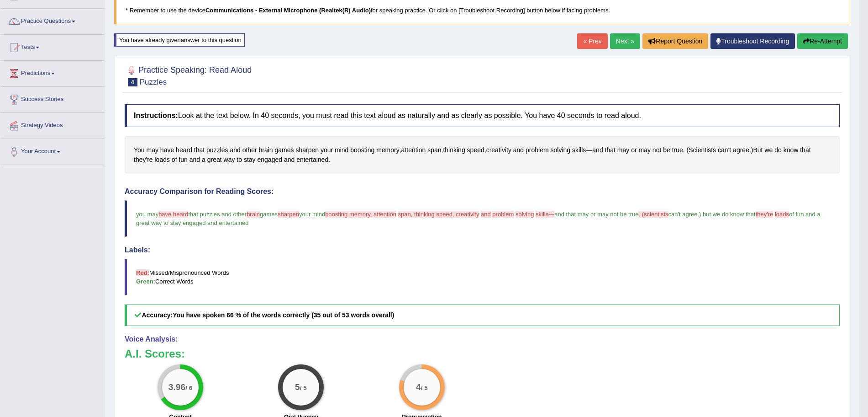  What do you see at coordinates (145, 281) in the screenshot?
I see `b: Green:` at bounding box center [145, 281].